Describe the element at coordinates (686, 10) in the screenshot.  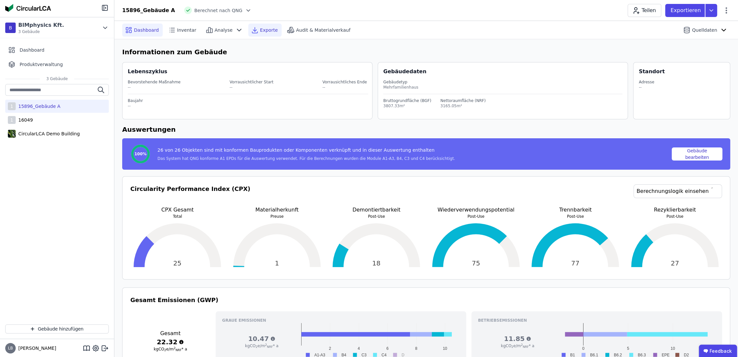
I see `p: Exportieren` at that location.